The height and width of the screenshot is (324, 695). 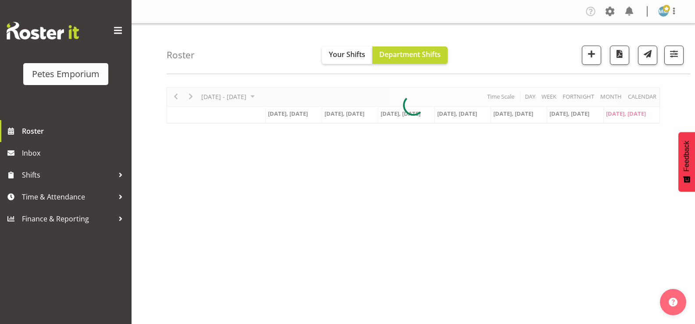 I want to click on span: Your Shifts, so click(x=347, y=54).